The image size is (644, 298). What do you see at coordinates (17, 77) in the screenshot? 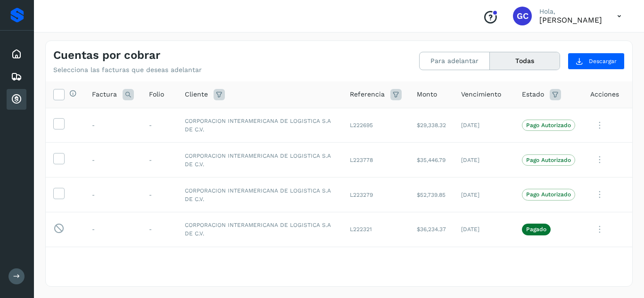
I see `div: Embarques` at bounding box center [17, 77].